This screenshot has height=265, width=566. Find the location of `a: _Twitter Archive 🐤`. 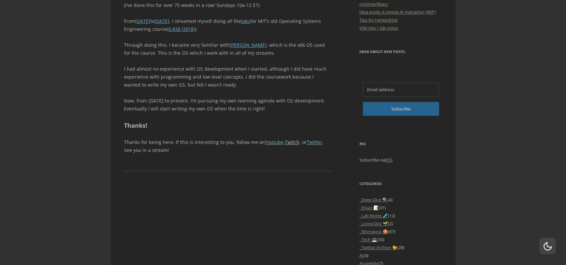

a: _Twitter Archive 🐤 is located at coordinates (378, 247).